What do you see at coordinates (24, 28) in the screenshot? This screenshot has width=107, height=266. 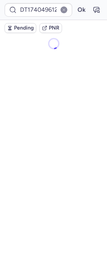 I see `span: Pending` at bounding box center [24, 28].